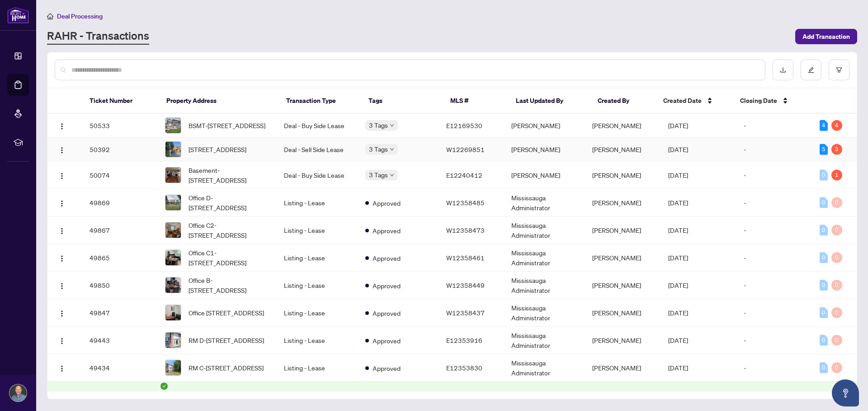  What do you see at coordinates (120, 175) in the screenshot?
I see `td: 50074` at bounding box center [120, 175].